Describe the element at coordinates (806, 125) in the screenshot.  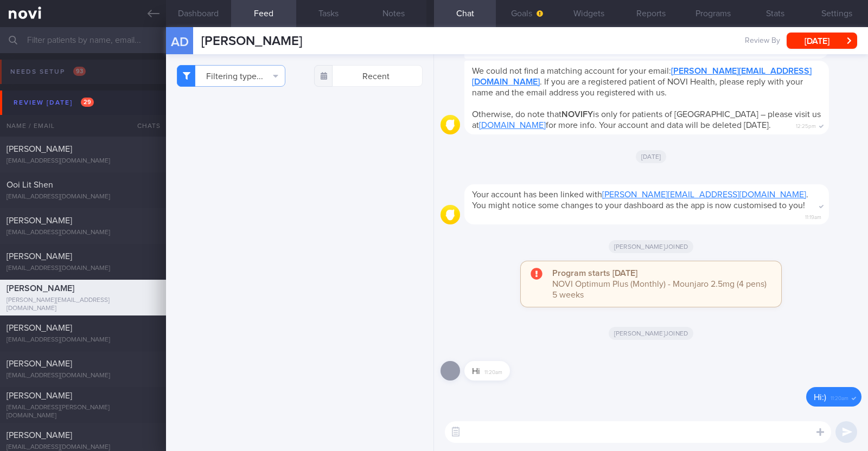
I see `span: 12:25pm` at that location.